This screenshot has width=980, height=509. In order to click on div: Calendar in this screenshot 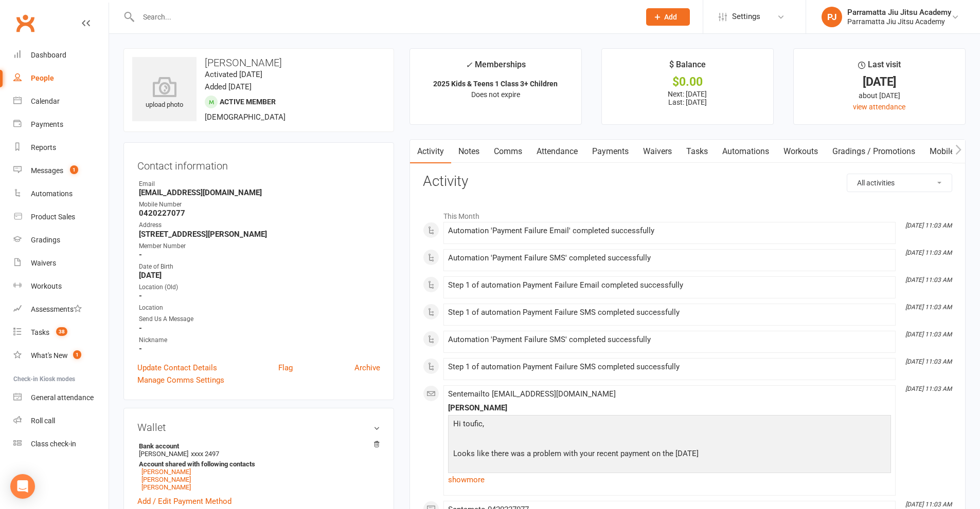, I will do `click(45, 101)`.